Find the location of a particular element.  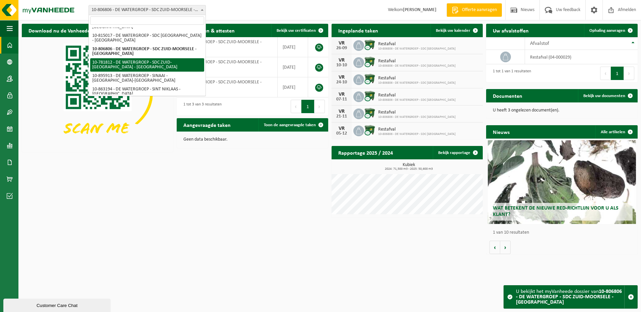

button: Volgende is located at coordinates (505, 248).